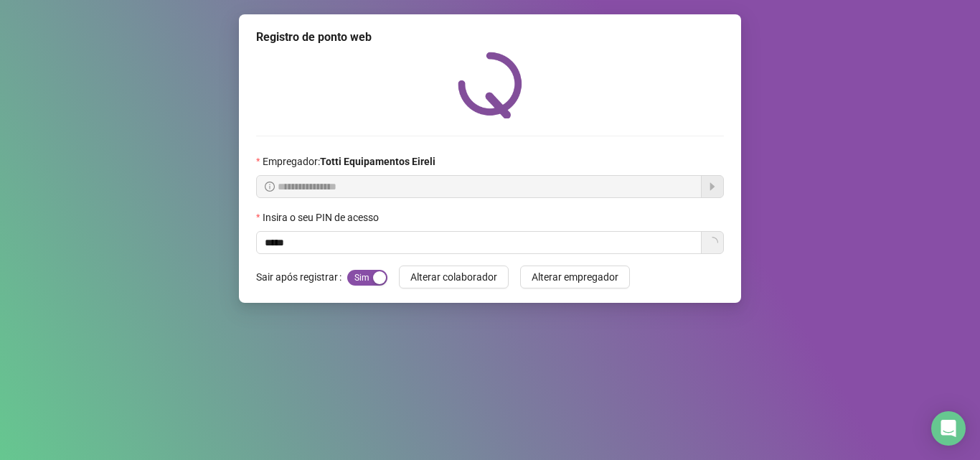 This screenshot has width=980, height=460. What do you see at coordinates (301, 277) in the screenshot?
I see `label: Sair após registrar` at bounding box center [301, 277].